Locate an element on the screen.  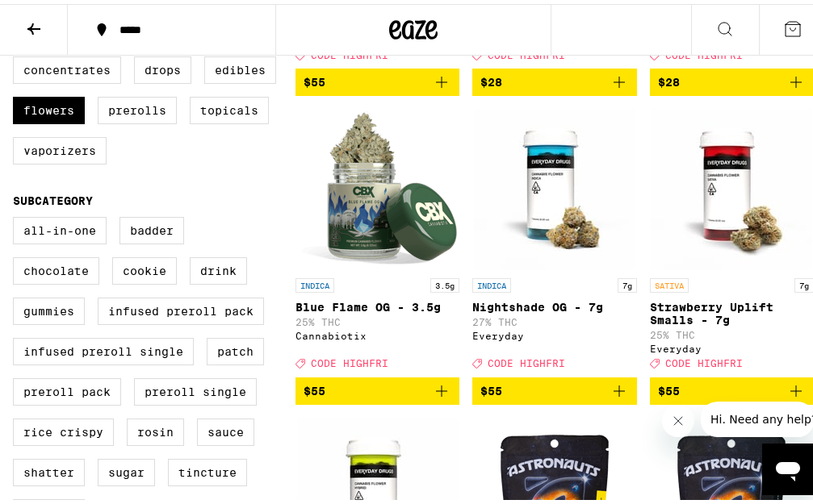
label: Infused Preroll Pack is located at coordinates (181, 308).